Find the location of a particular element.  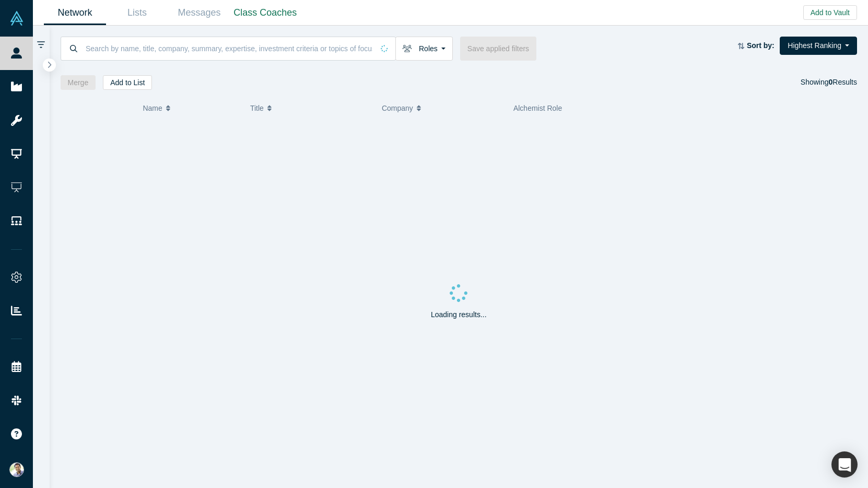

img: Alchemist Vault Logo is located at coordinates (17, 18).